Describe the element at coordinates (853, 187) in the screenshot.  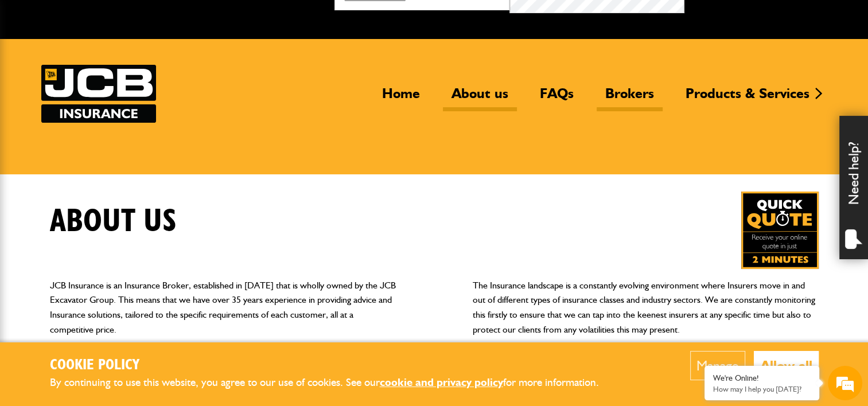
I see `div: Need help?` at that location.